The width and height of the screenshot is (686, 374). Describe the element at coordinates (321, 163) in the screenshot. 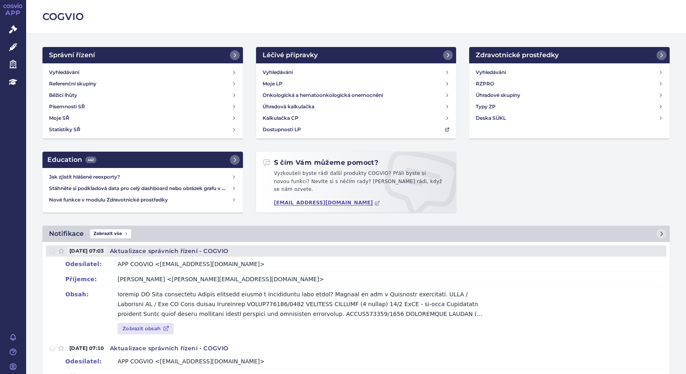

I see `h2: S čím Vám můžeme pomoct?` at that location.